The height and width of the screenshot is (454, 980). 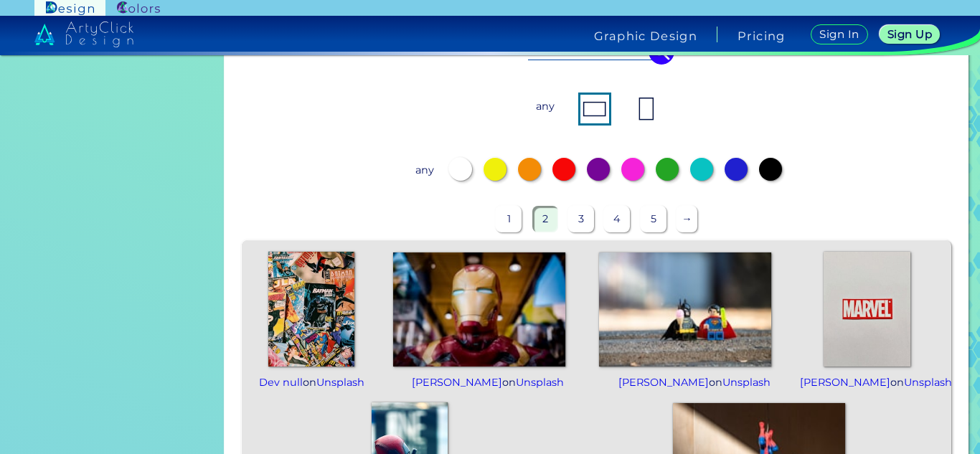 What do you see at coordinates (545, 219) in the screenshot?
I see `p: 2` at bounding box center [545, 219].